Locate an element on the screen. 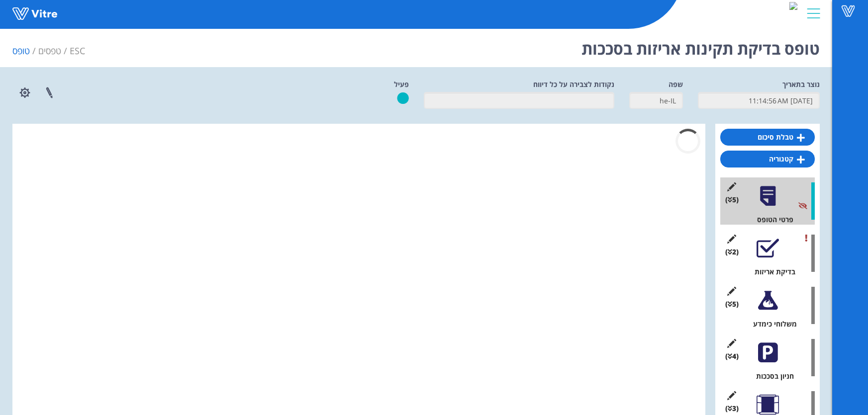 Image resolution: width=868 pixels, height=415 pixels. div: פרטי הטופס is located at coordinates (771, 220).